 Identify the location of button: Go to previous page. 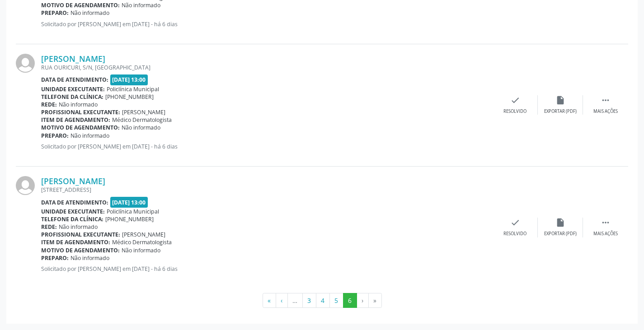
(282, 301).